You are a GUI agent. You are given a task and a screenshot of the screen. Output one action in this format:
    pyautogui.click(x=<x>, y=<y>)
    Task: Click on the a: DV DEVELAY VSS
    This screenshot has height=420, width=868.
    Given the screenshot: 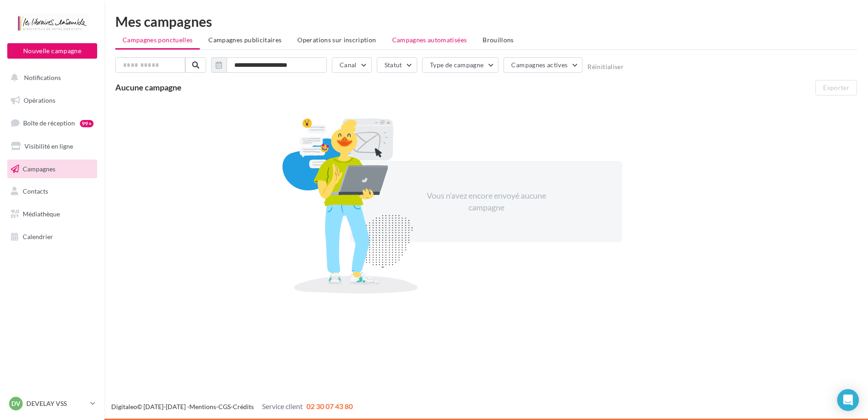 What is the action you would take?
    pyautogui.click(x=52, y=403)
    